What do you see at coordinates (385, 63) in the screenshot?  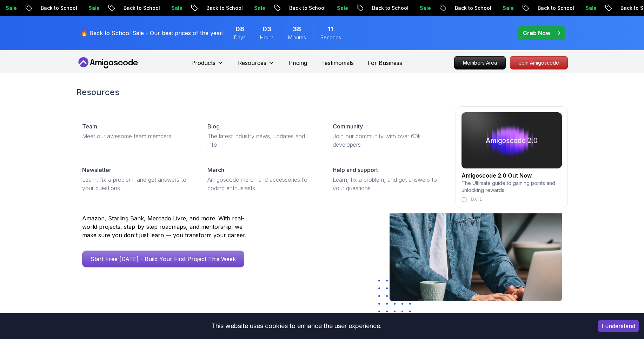 I see `a: For Business` at bounding box center [385, 63].